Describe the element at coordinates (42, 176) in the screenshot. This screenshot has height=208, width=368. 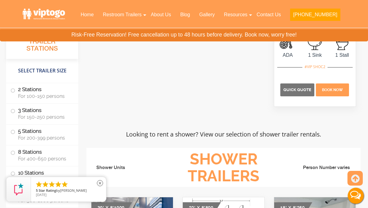
I see `label: 10 Stations` at that location.